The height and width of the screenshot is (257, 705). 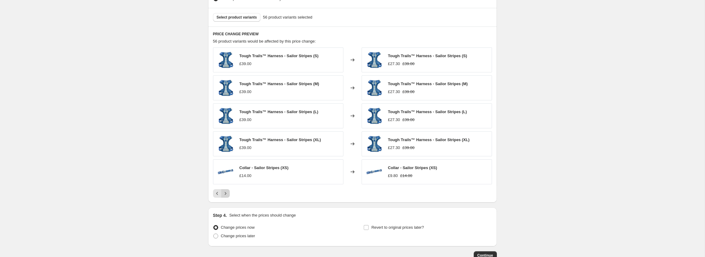 What do you see at coordinates (220, 215) in the screenshot?
I see `h2: Step 4.` at bounding box center [220, 215].